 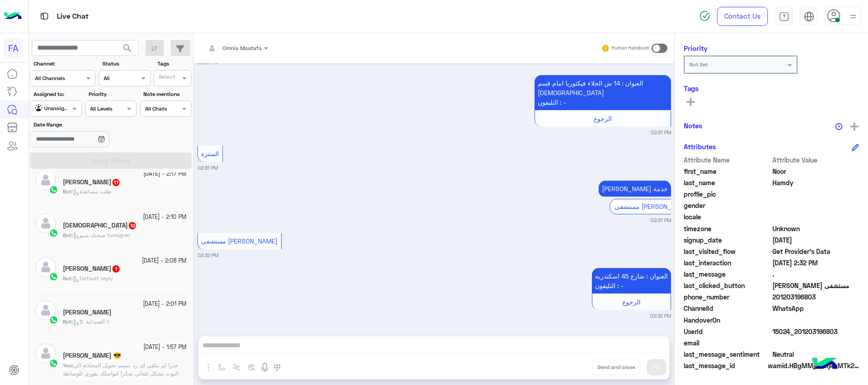 I want to click on img: spinner, so click(x=705, y=16).